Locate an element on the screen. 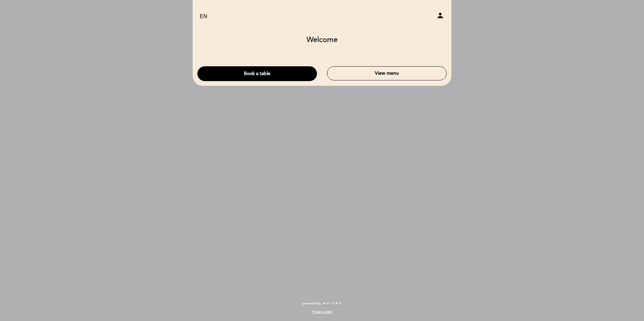 The width and height of the screenshot is (644, 321). button: person is located at coordinates (440, 16).